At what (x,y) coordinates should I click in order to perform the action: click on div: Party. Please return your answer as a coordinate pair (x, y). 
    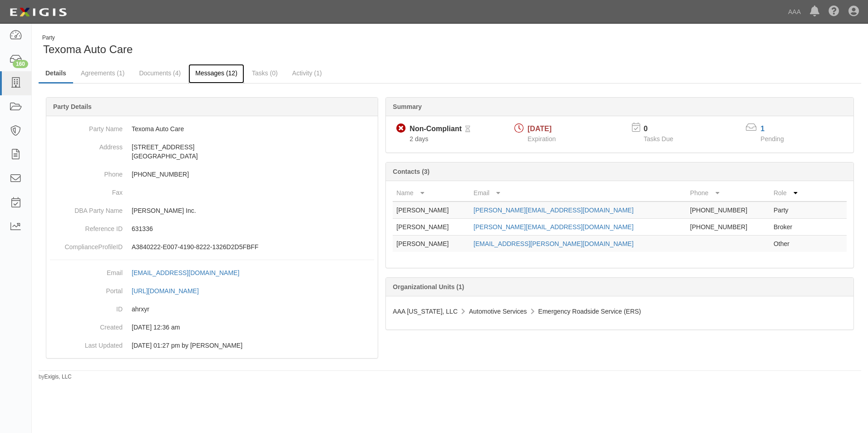
    Looking at the image, I should click on (87, 38).